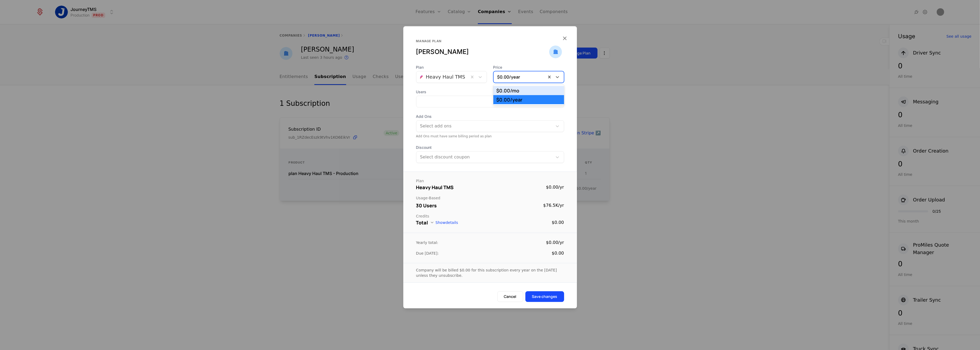  Describe the element at coordinates (426, 206) in the screenshot. I see `div: 30 Users` at that location.